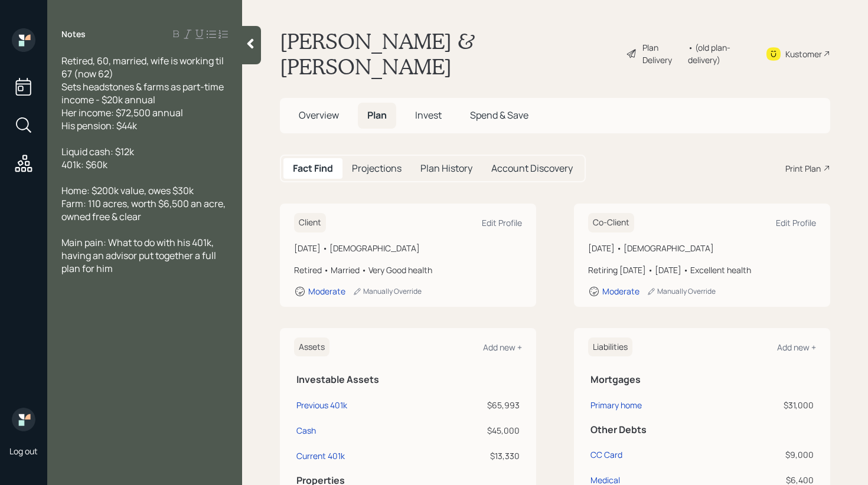 This screenshot has height=485, width=868. I want to click on div: CC Card, so click(607, 455).